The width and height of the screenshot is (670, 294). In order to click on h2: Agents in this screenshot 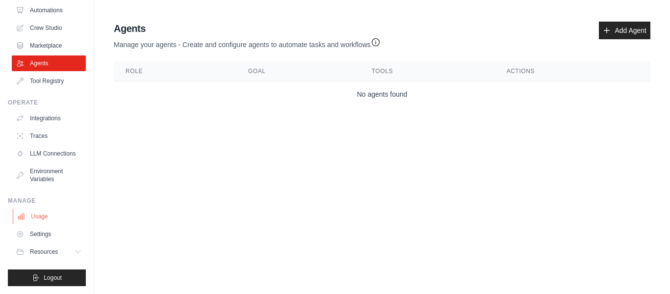, I will do `click(247, 28)`.